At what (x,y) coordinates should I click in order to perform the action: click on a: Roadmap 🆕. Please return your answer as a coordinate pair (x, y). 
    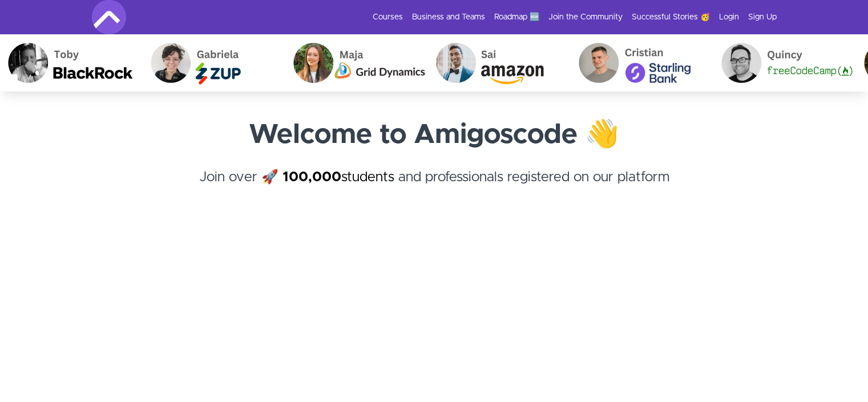
    Looking at the image, I should click on (517, 18).